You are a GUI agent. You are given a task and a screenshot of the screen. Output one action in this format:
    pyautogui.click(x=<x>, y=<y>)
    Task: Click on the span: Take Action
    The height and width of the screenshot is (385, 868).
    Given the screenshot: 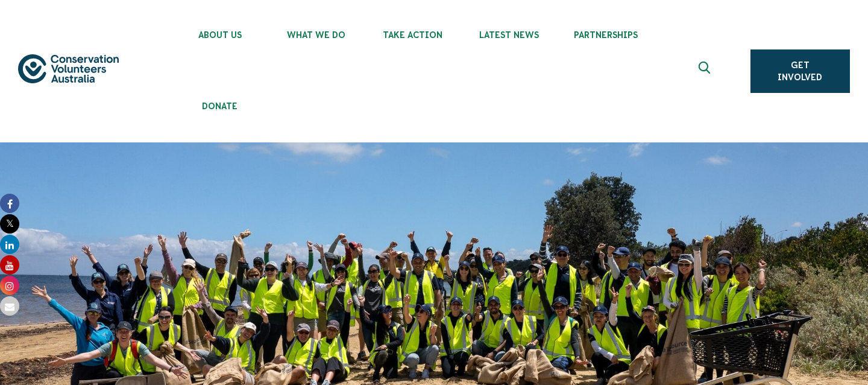 What is the action you would take?
    pyautogui.click(x=413, y=35)
    